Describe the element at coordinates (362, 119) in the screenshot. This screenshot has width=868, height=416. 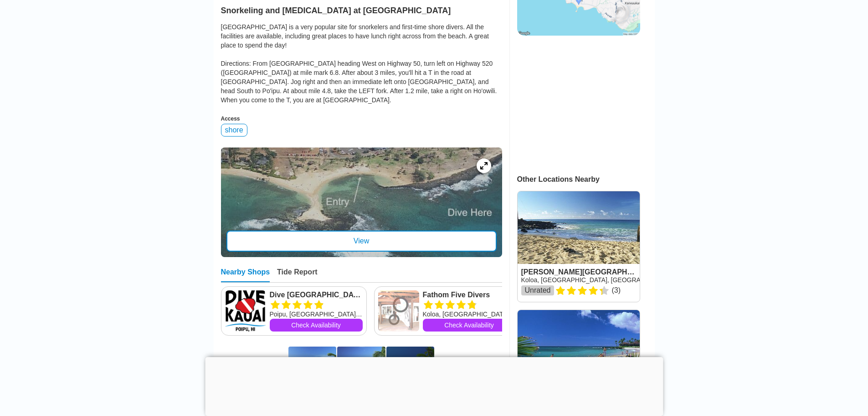
I see `div: Access` at that location.